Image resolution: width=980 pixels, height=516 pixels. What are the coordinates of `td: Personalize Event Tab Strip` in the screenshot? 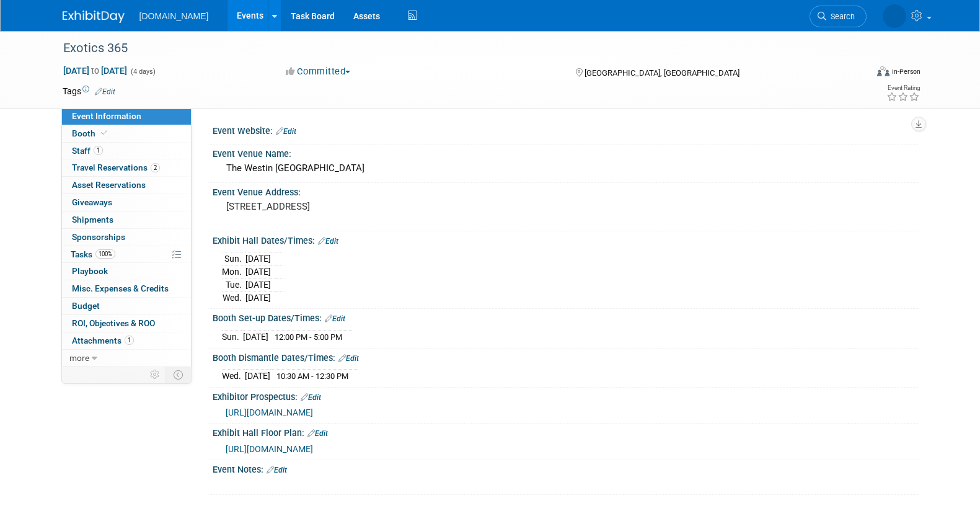 It's located at (155, 375).